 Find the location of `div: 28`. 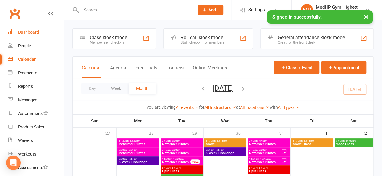

div: 28 is located at coordinates (154, 133).